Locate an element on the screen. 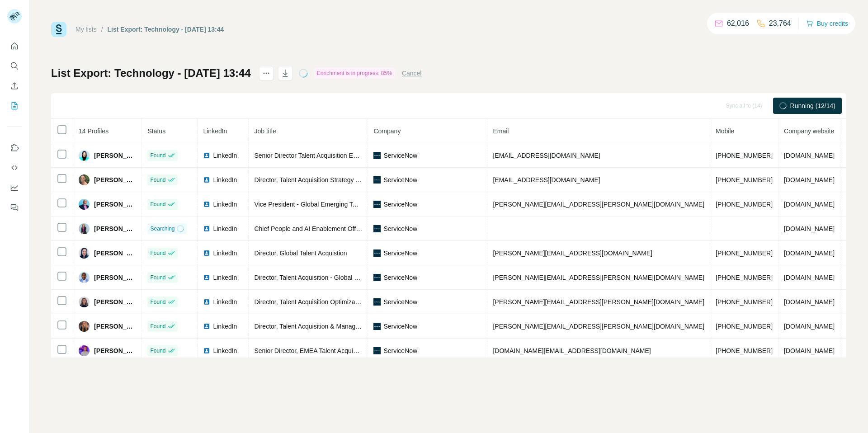 Image resolution: width=868 pixels, height=433 pixels. button: Quick start is located at coordinates (15, 46).